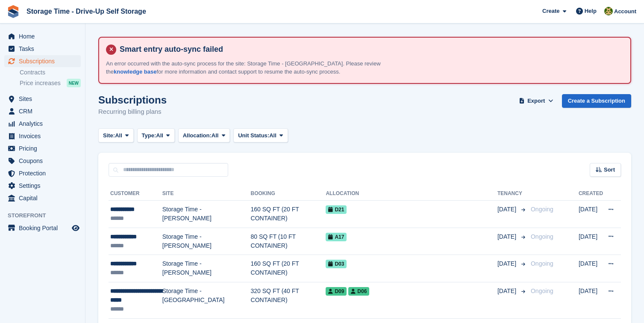 Image resolution: width=644 pixels, height=323 pixels. Describe the element at coordinates (336, 210) in the screenshot. I see `span: D21` at that location.